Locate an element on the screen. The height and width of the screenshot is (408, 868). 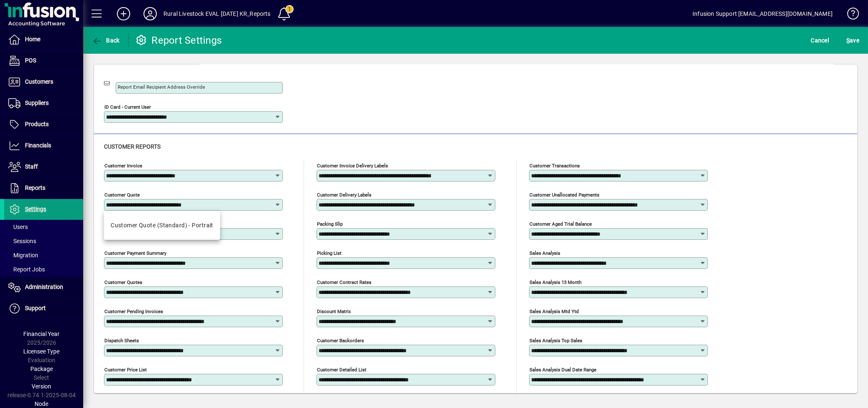
a: Sessions is located at coordinates (44, 241).